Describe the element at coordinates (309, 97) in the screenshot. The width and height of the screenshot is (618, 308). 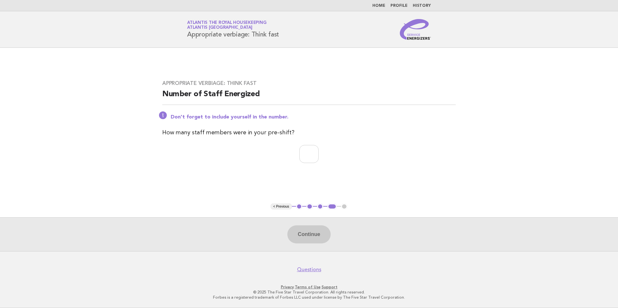
I see `h2: Number of Staff Energized` at that location.